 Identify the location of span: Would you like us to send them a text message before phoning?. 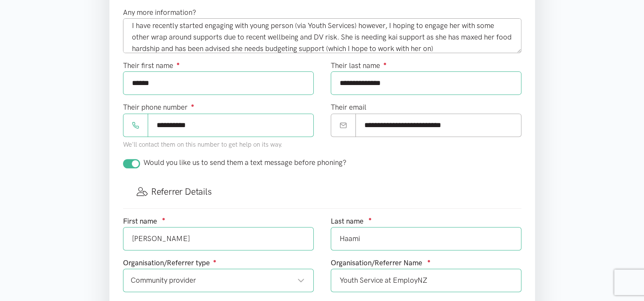
(245, 162).